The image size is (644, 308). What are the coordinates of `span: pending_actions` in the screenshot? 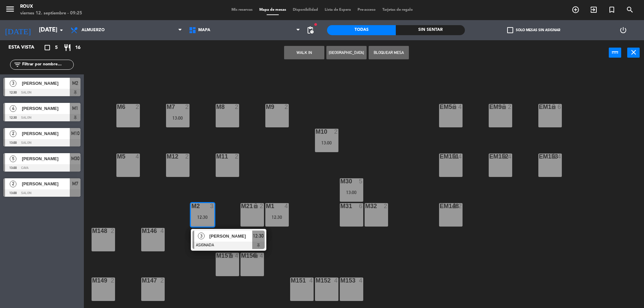 It's located at (310, 30).